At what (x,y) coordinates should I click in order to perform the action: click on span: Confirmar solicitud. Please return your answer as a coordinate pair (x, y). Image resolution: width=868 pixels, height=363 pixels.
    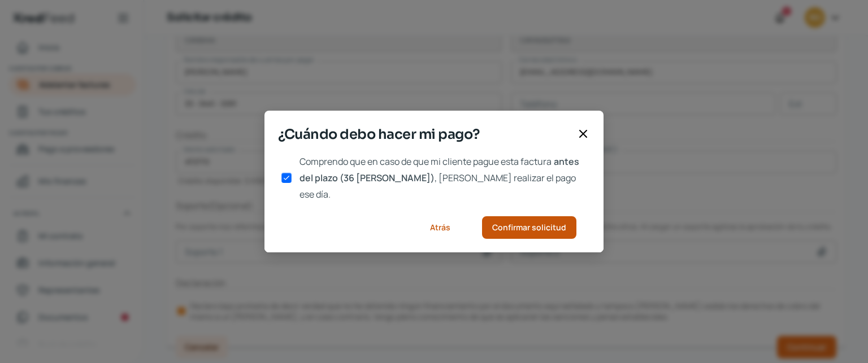
    Looking at the image, I should click on (529, 228).